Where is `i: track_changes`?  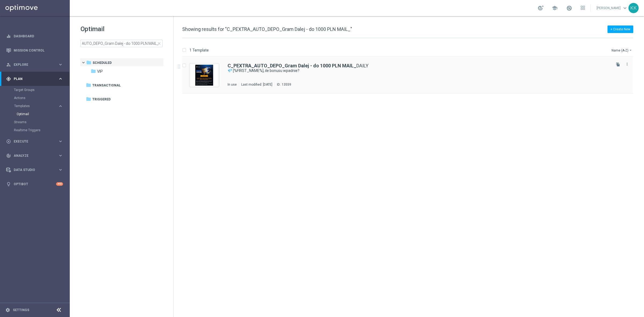 i: track_changes is located at coordinates (8, 156).